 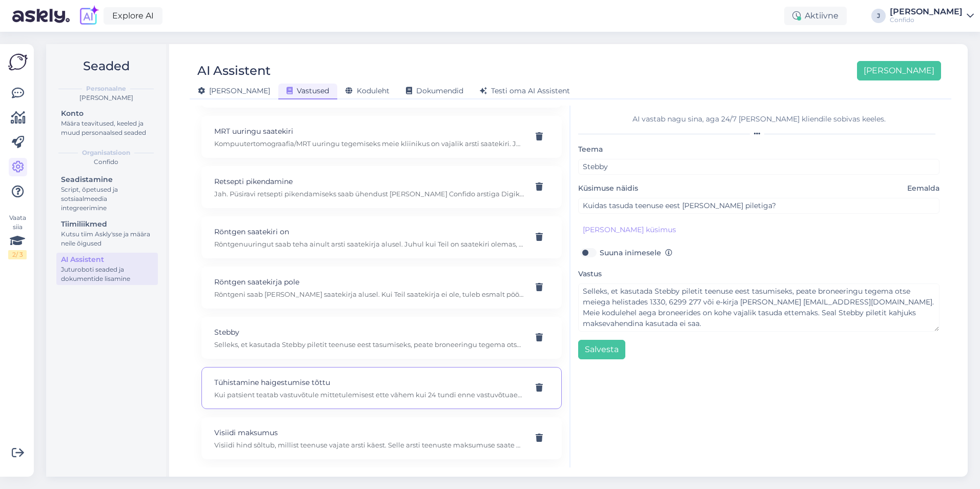 What do you see at coordinates (592, 149) in the screenshot?
I see `label: Teema` at bounding box center [592, 149].